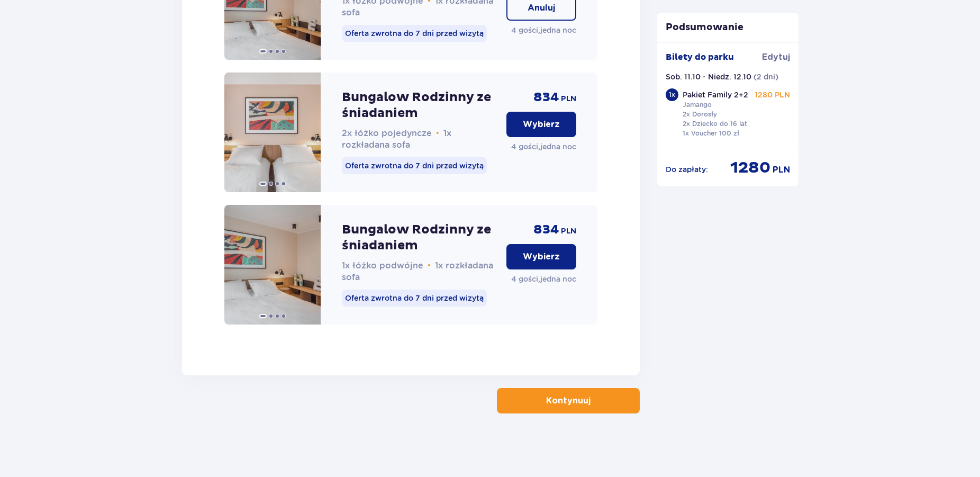 The height and width of the screenshot is (477, 980). What do you see at coordinates (697, 105) in the screenshot?
I see `p: Jamango` at bounding box center [697, 105].